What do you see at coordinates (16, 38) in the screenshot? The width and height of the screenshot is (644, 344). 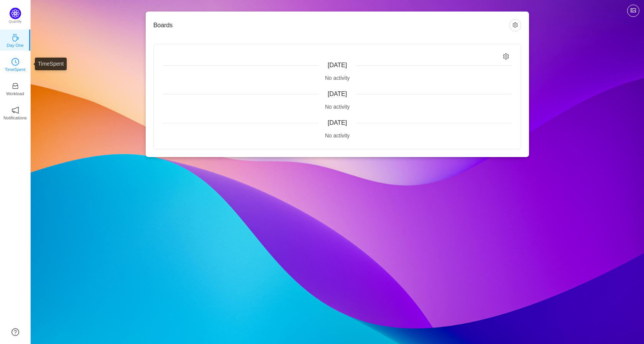 I see `i: icon: coffee` at bounding box center [16, 38].